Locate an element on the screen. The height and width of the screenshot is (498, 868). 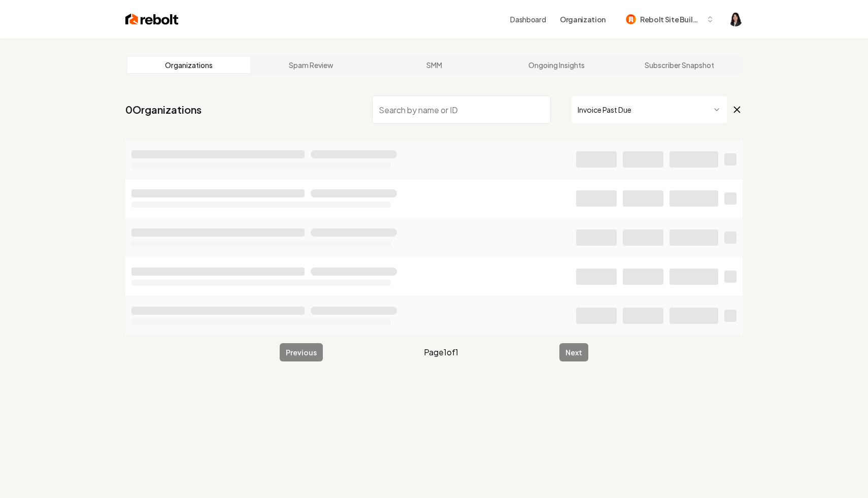
button: Organization is located at coordinates (583, 19).